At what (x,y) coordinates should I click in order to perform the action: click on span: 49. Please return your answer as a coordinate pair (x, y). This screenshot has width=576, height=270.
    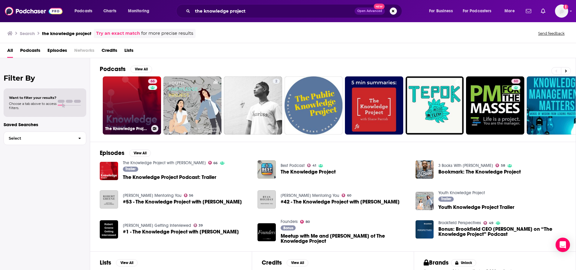
    Looking at the image, I should click on (491, 223).